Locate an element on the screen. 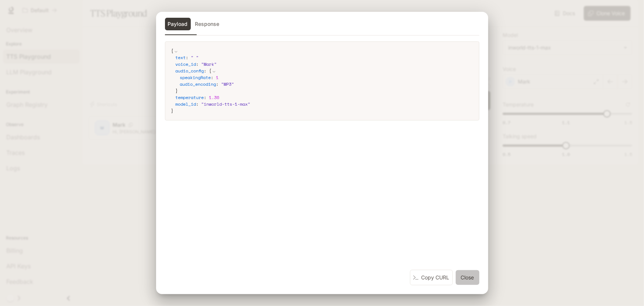  span: audio_encoding is located at coordinates (198, 84).